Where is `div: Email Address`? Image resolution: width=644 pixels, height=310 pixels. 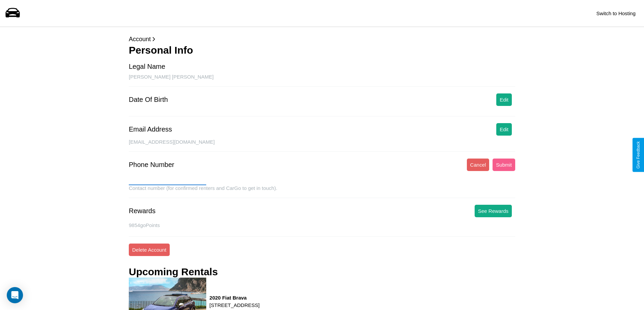 div: Email Address is located at coordinates (150, 129).